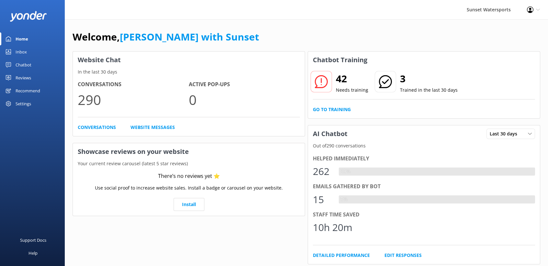  What do you see at coordinates (352, 79) in the screenshot?
I see `h2: 42` at bounding box center [352, 79].